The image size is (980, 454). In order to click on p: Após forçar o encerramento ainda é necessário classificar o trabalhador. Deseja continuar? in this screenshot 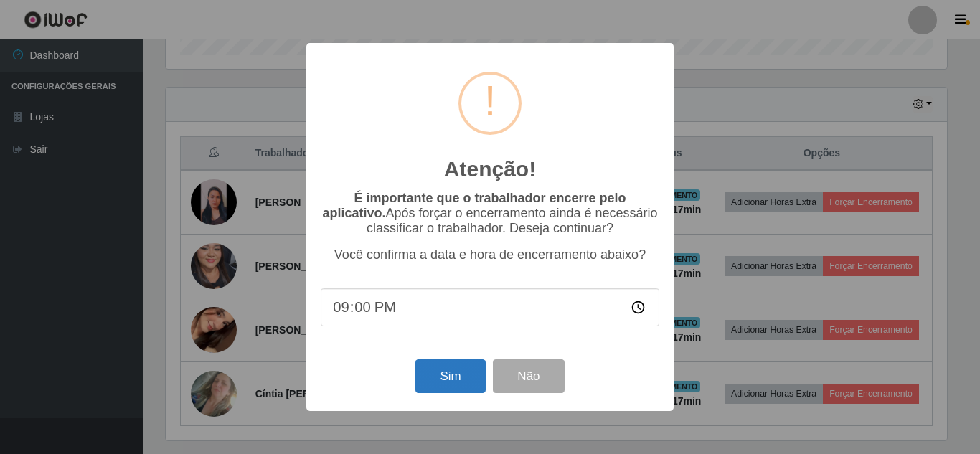, I will do `click(490, 213)`.